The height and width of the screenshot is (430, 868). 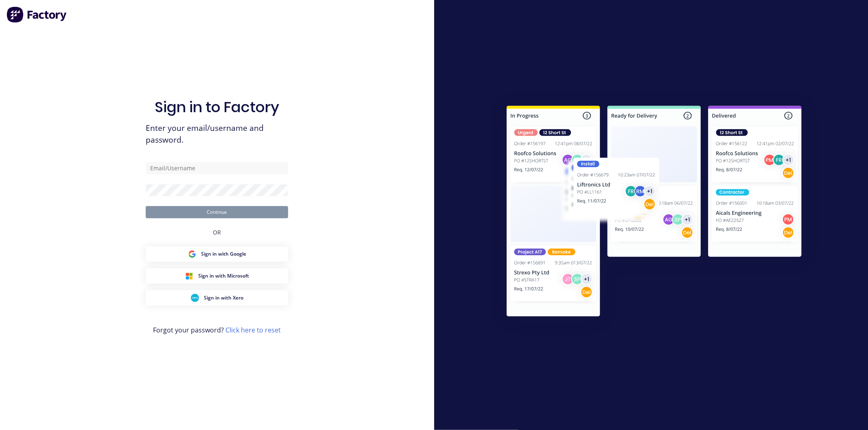 What do you see at coordinates (217, 134) in the screenshot?
I see `span: Enter your email/username and password.` at bounding box center [217, 134].